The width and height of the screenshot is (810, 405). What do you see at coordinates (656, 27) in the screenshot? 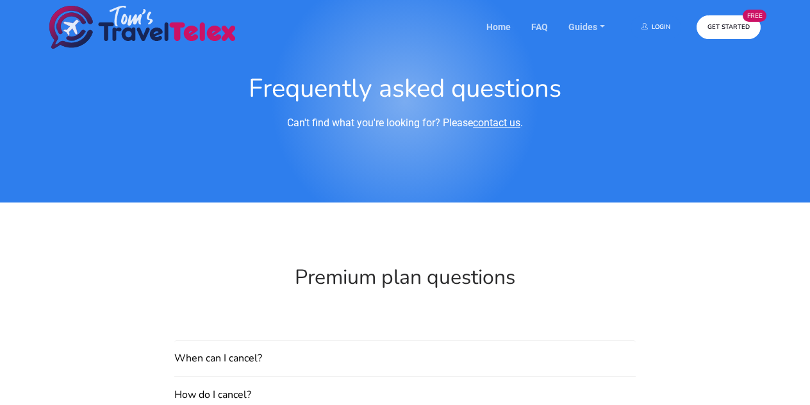
I see `a: login` at bounding box center [656, 27].